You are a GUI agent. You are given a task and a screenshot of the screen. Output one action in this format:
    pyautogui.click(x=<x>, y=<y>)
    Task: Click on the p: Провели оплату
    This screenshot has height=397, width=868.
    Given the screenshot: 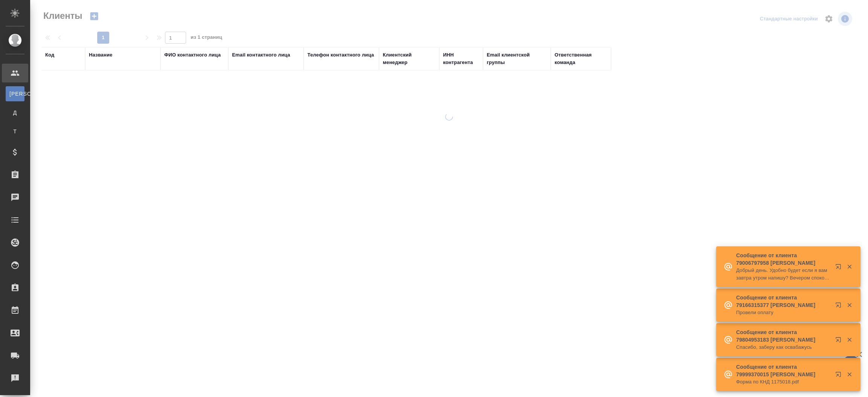 What is the action you would take?
    pyautogui.click(x=784, y=313)
    